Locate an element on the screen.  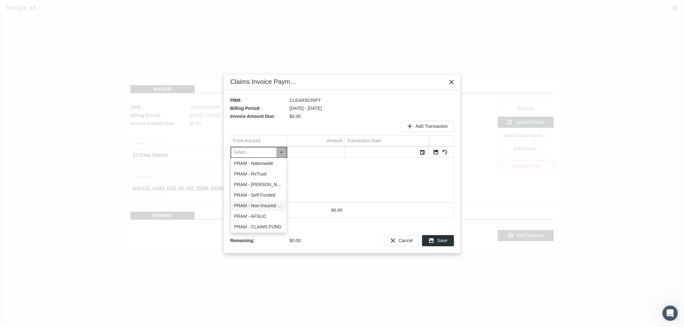
div: PRAM - CLAIMS FUND is located at coordinates (258, 227).